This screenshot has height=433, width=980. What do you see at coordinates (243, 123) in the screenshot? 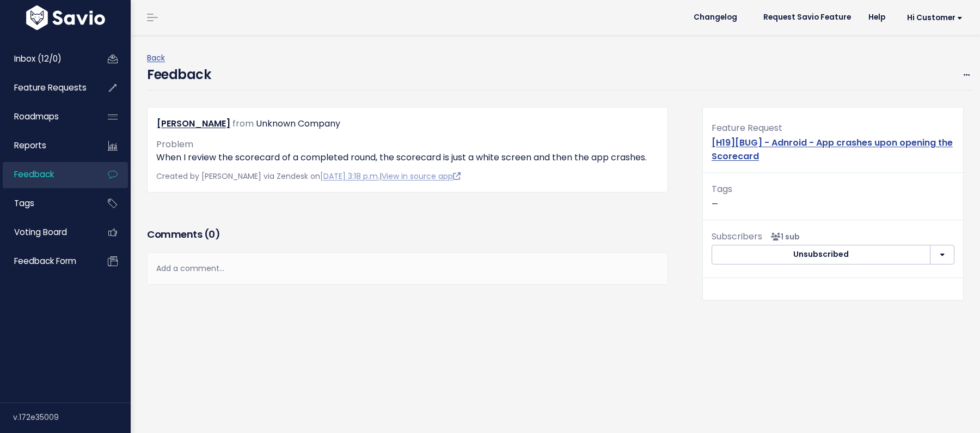
I see `span: from` at bounding box center [243, 123].